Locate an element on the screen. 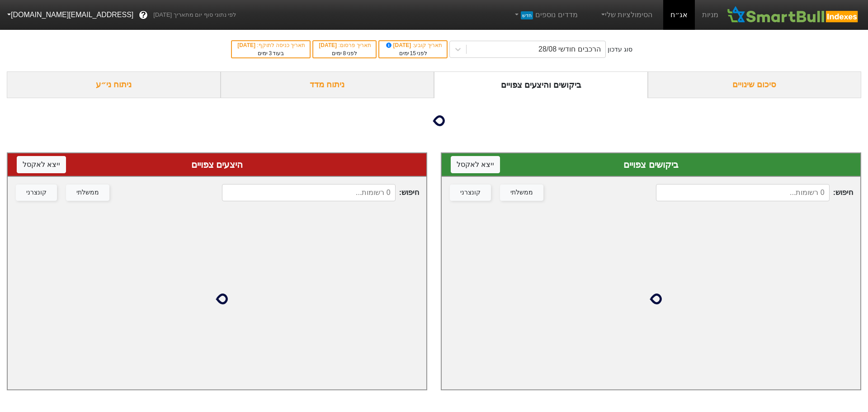 This screenshot has width=868, height=412. div: ניתוח ני״ע is located at coordinates (114, 85).